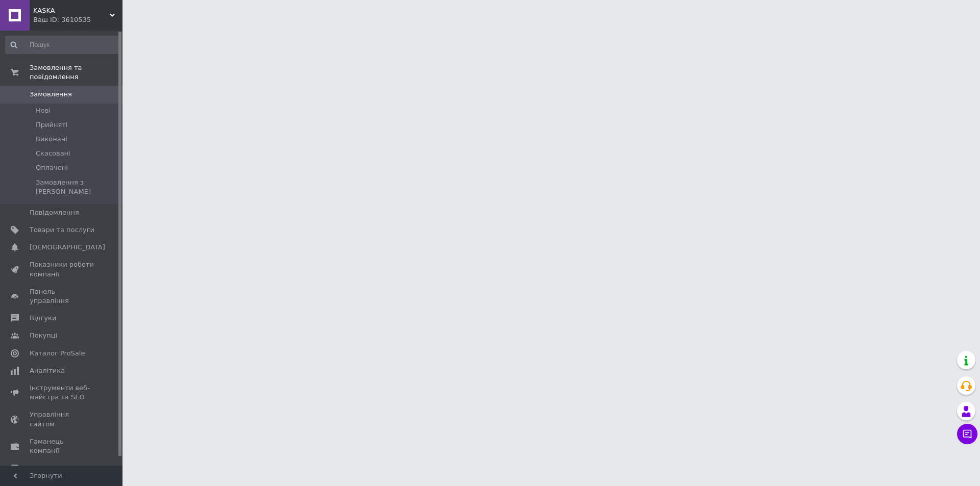  I want to click on span: Управління сайтом, so click(62, 420).